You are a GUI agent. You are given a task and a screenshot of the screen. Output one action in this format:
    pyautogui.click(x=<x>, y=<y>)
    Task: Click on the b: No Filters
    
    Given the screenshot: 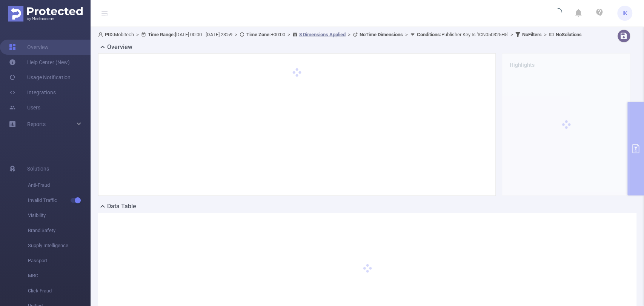 What is the action you would take?
    pyautogui.click(x=532, y=34)
    